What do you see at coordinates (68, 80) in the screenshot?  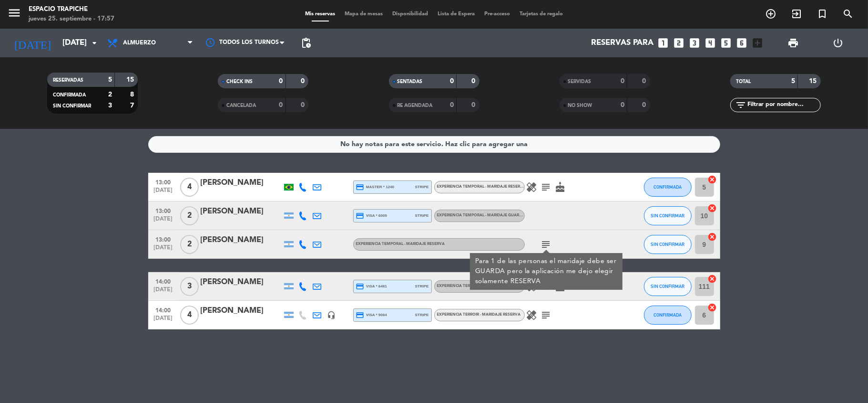 I see `span: RESERVADAS` at bounding box center [68, 80].